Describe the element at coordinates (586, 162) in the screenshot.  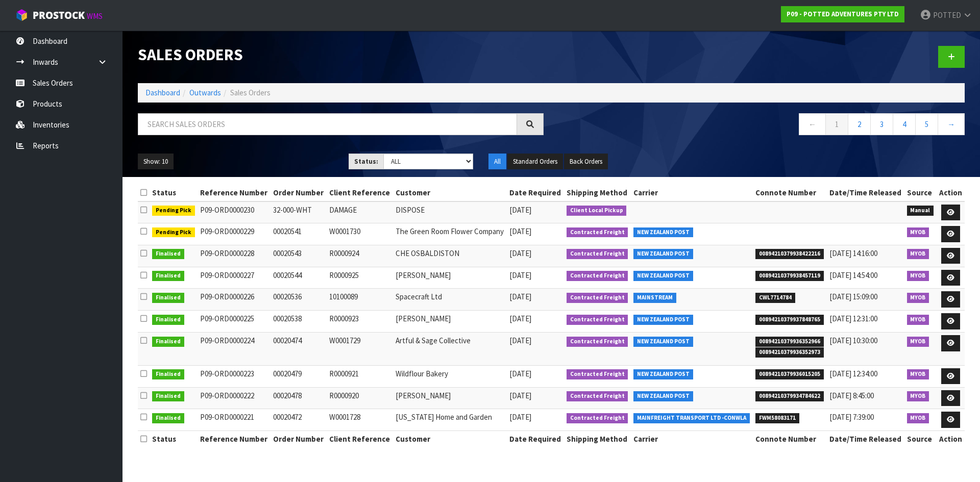
I see `button: Back Orders` at that location.